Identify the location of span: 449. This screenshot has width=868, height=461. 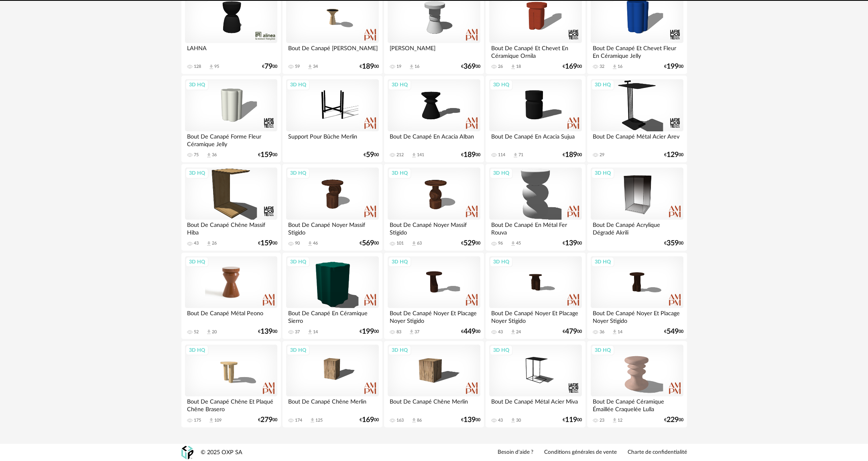
(470, 332).